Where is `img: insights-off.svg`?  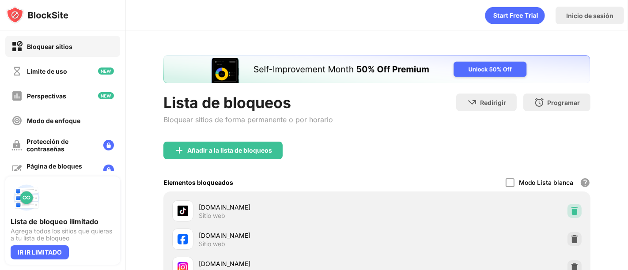 img: insights-off.svg is located at coordinates (17, 96).